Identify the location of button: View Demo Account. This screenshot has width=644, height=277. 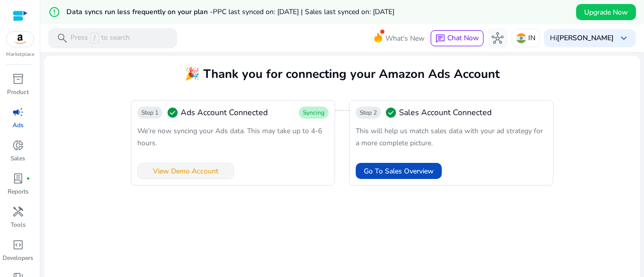
(186, 171).